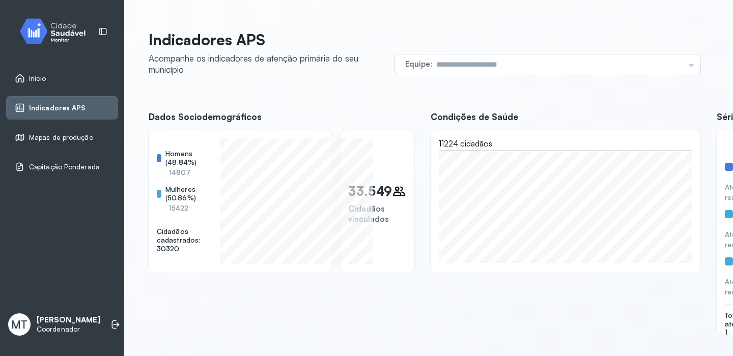 The height and width of the screenshot is (356, 733). Describe the element at coordinates (183, 158) in the screenshot. I see `span: Homens (48.84%)` at that location.